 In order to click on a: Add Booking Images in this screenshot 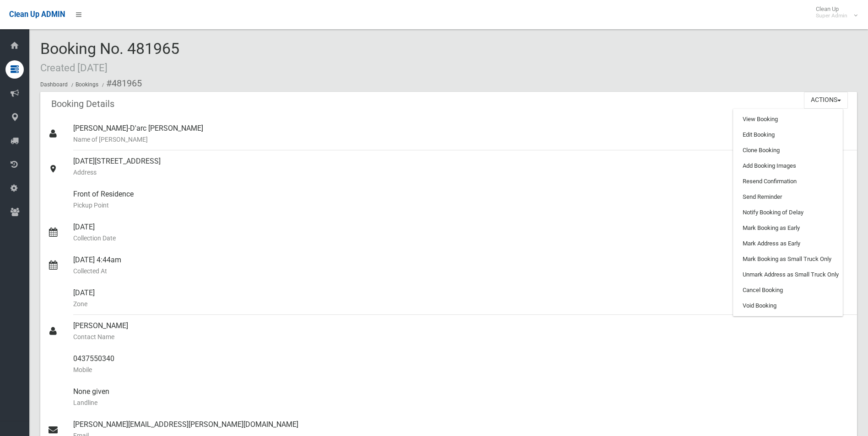, I will do `click(788, 166)`.